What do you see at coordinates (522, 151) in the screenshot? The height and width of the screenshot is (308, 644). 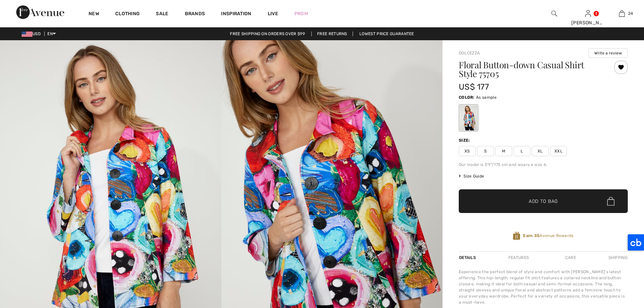 I see `span: L` at bounding box center [522, 151].